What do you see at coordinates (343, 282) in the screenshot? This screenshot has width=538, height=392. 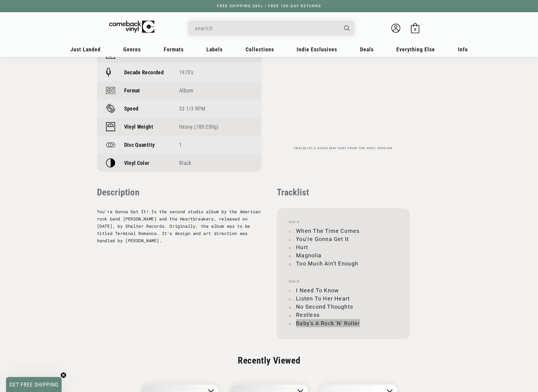 I see `span: Side B` at bounding box center [343, 282].